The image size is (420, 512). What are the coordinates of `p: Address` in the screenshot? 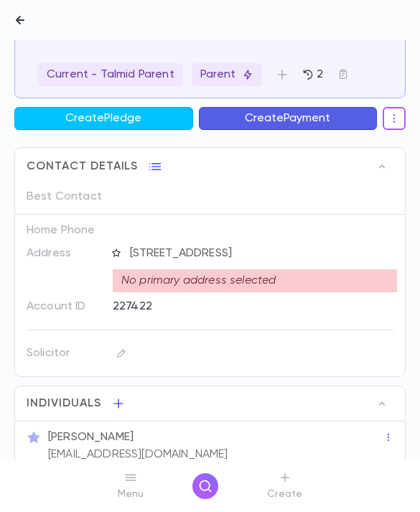 It's located at (67, 253).